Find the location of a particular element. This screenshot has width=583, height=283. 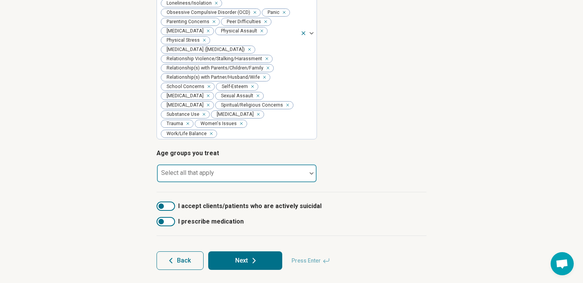

span: Panic is located at coordinates (272, 12).